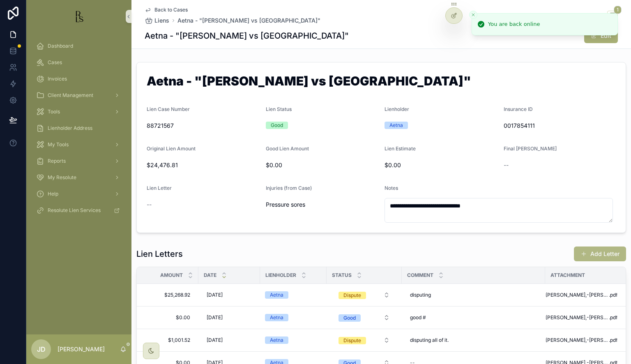 This screenshot has height=364, width=631. Describe the element at coordinates (287, 148) in the screenshot. I see `span: Good Lien Amount` at that location.